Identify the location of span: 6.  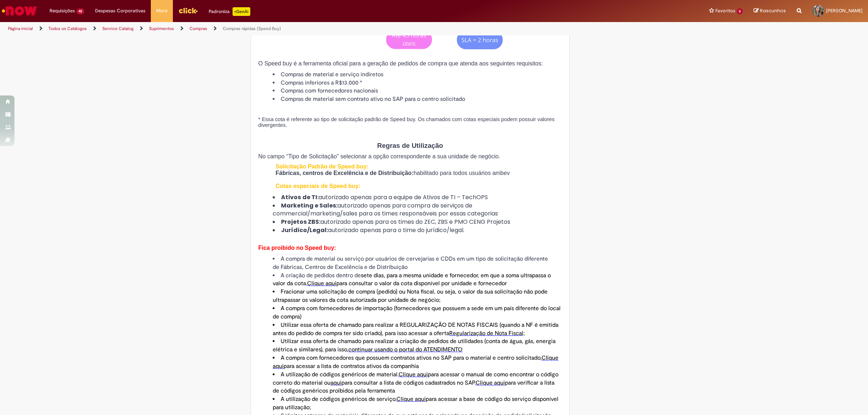
(739, 11).